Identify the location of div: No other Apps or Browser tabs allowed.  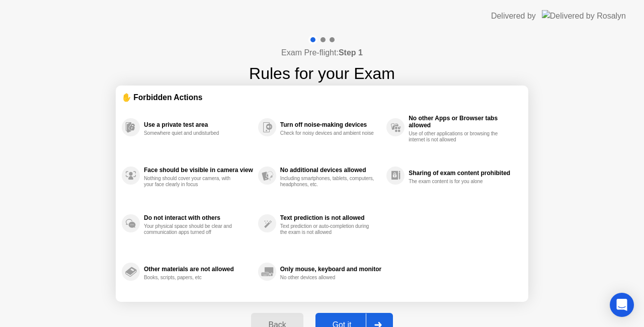
(463, 122).